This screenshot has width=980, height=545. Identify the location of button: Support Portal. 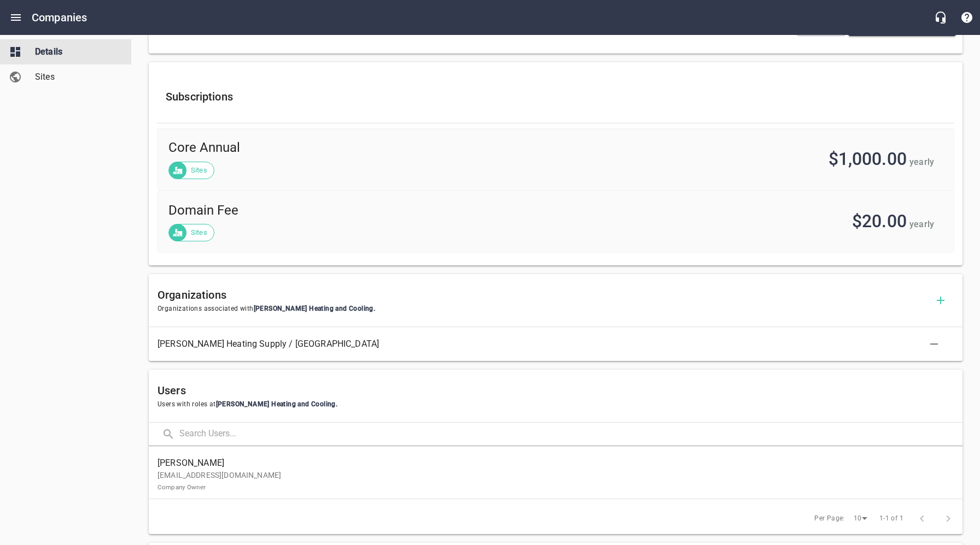
(967, 17).